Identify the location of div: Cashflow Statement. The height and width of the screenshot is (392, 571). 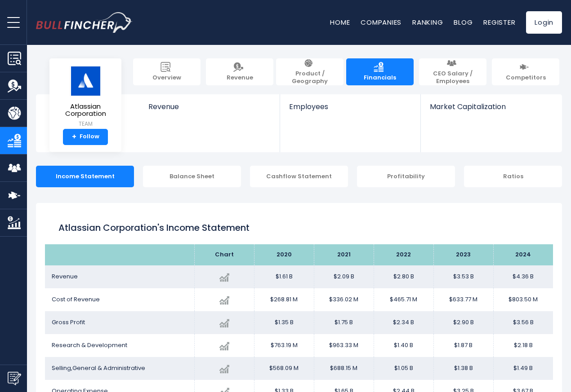
(299, 177).